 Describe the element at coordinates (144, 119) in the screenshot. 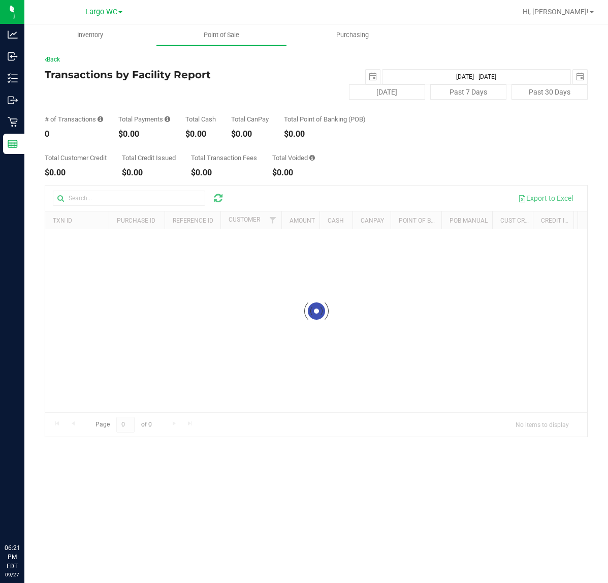

I see `div: Total Payments` at that location.